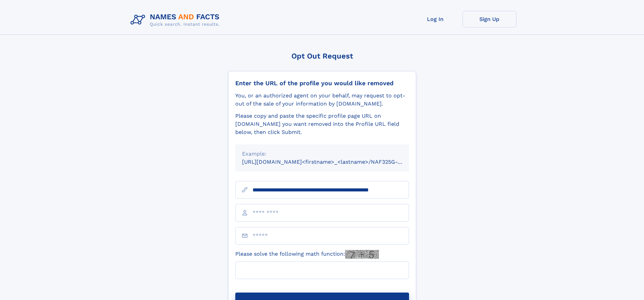  I want to click on div: Enter the URL of the profile you would like removed, so click(322, 83).